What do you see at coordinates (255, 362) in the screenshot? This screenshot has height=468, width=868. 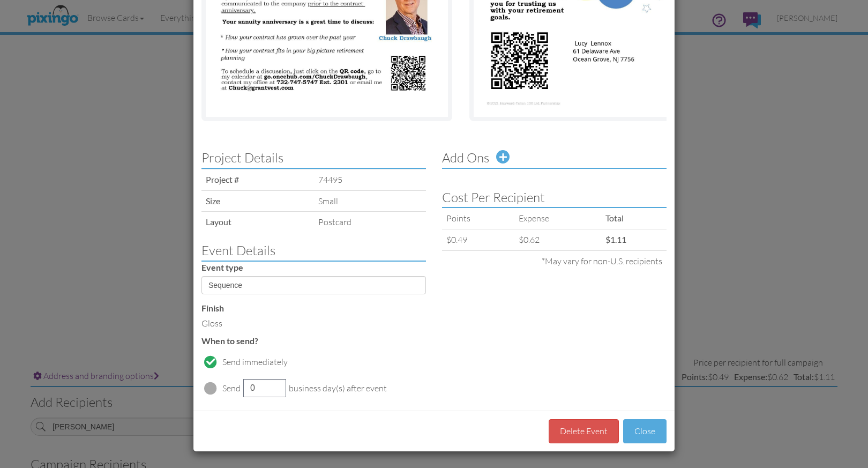 I see `span: Send immediately` at bounding box center [255, 362].